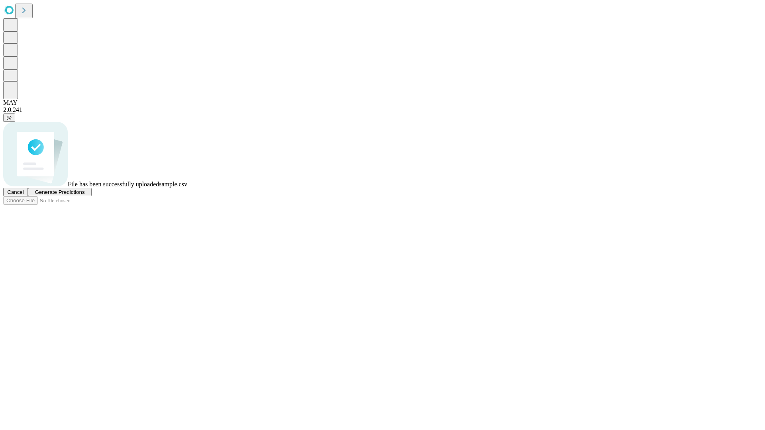 The image size is (765, 430). I want to click on span: Generate Predictions, so click(59, 192).